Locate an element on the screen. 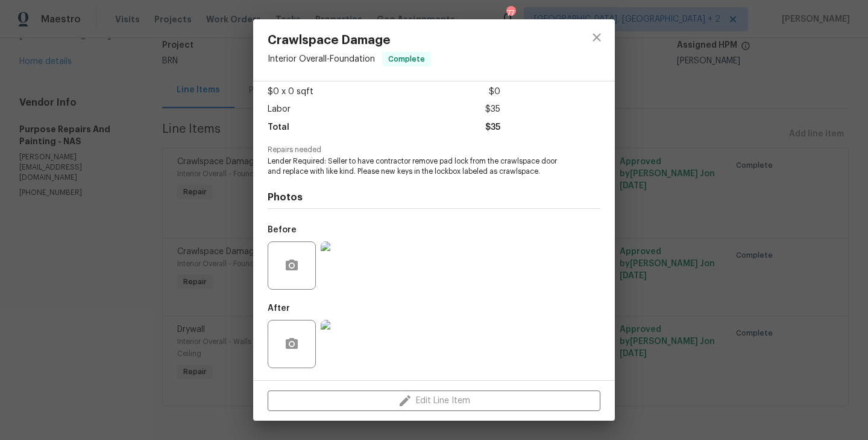 The height and width of the screenshot is (440, 868). span: Repairs needed is located at coordinates (434, 149).